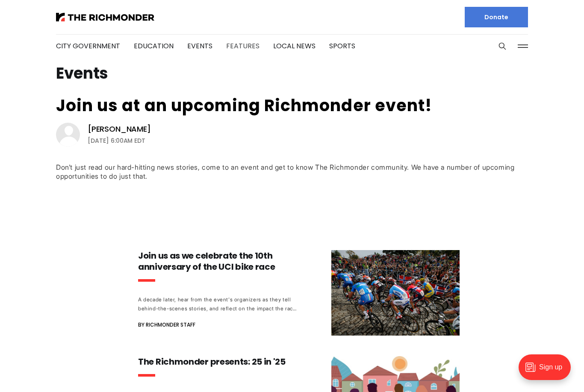 The width and height of the screenshot is (584, 392). What do you see at coordinates (342, 46) in the screenshot?
I see `a: Sports` at bounding box center [342, 46].